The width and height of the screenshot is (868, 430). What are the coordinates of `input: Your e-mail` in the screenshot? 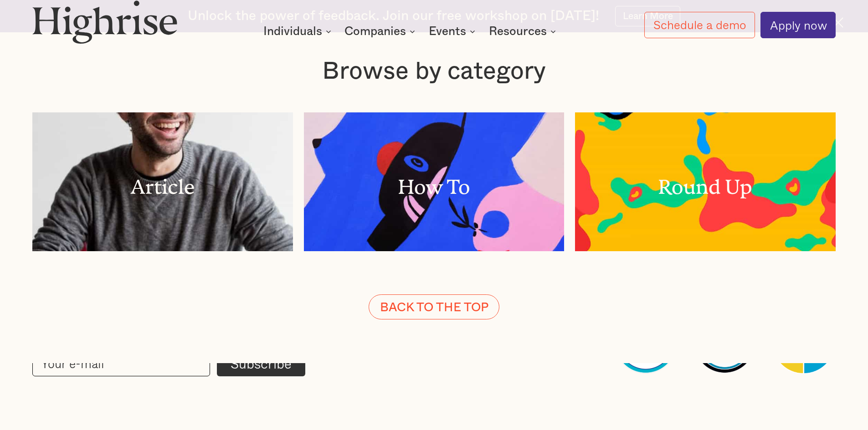 It's located at (121, 364).